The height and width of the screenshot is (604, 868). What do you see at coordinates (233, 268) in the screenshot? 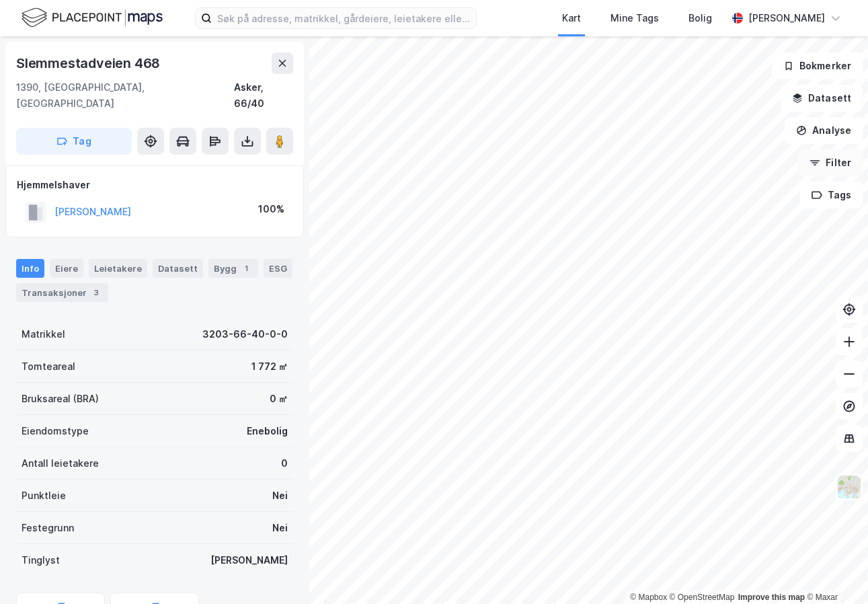
I see `div: Bygg` at bounding box center [233, 268].